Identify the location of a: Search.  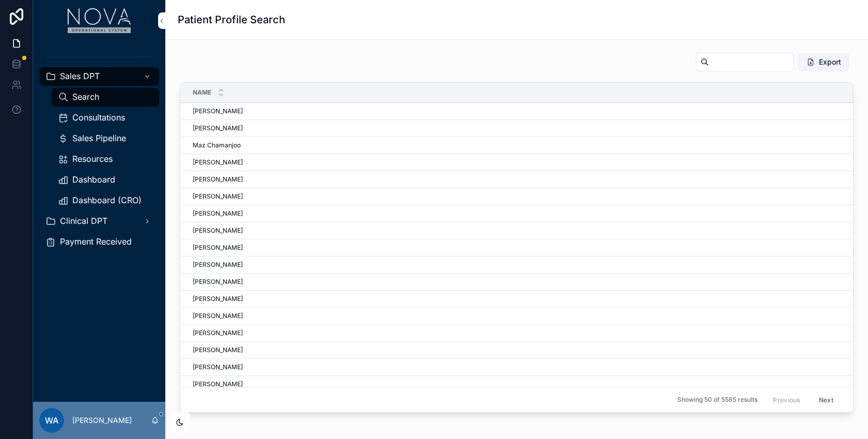
(105, 97).